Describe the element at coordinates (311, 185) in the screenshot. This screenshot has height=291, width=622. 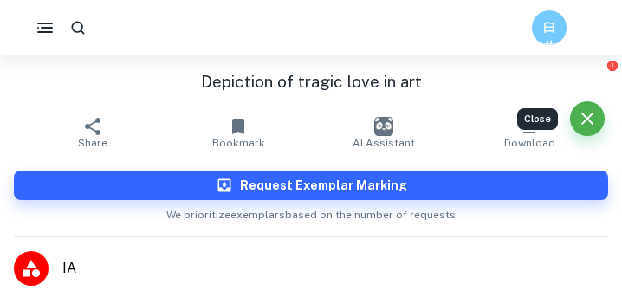
I see `button: Request Exemplar Marking` at that location.